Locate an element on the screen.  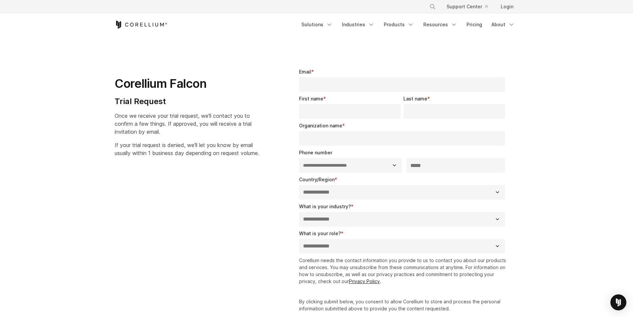
h1: Corellium Falcon is located at coordinates (187, 83).